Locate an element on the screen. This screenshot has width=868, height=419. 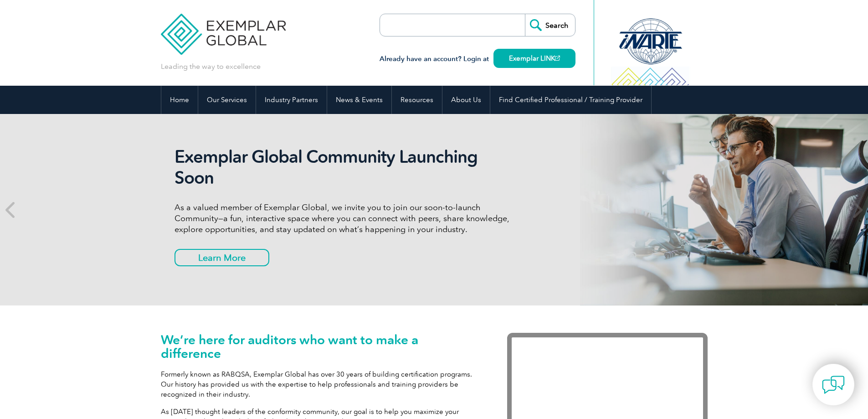
a: Industry Partners is located at coordinates (291, 100).